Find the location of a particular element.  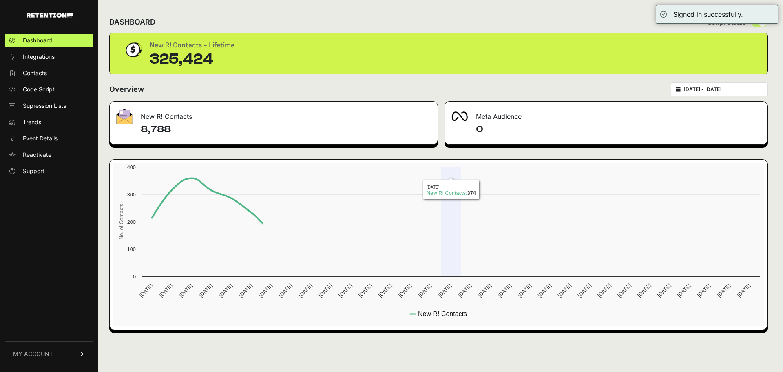

img: fa-envelope-19ae18322b30453b285274b1b8af3d052b27d846a4fbe8435d1a52b978f639a2.png is located at coordinates (124, 116).